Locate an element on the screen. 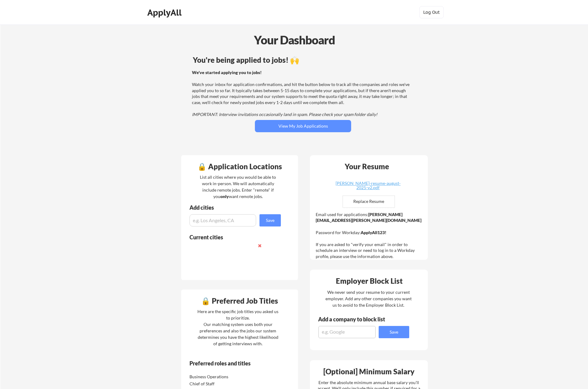 The image size is (588, 389). div: Current cities is located at coordinates (232, 237).